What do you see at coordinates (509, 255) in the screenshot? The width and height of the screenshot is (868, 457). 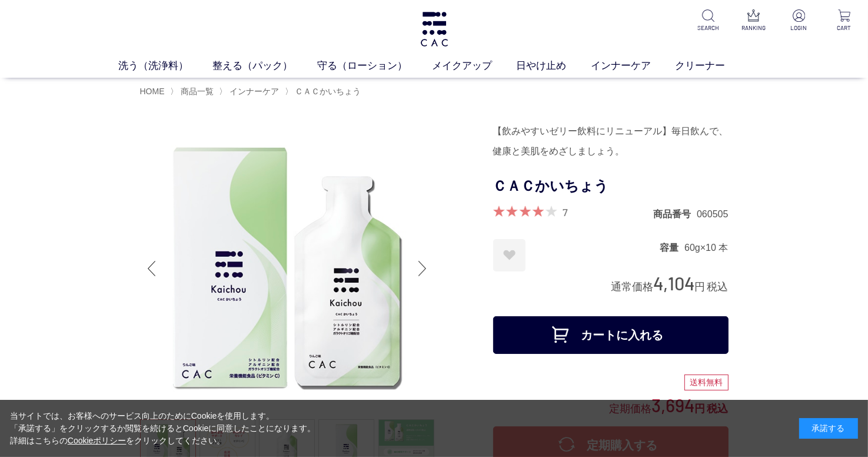 I see `a: お気に入りに登録する` at bounding box center [509, 255].